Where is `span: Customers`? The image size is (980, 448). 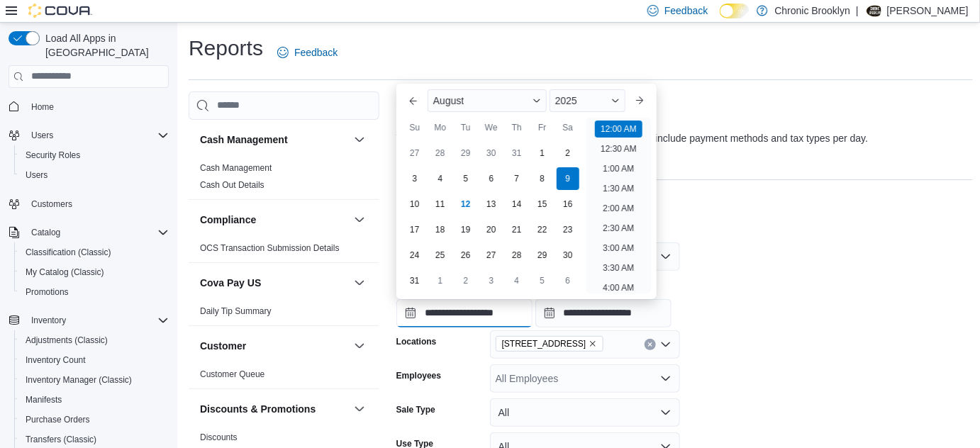 span: Customers is located at coordinates (52, 204).